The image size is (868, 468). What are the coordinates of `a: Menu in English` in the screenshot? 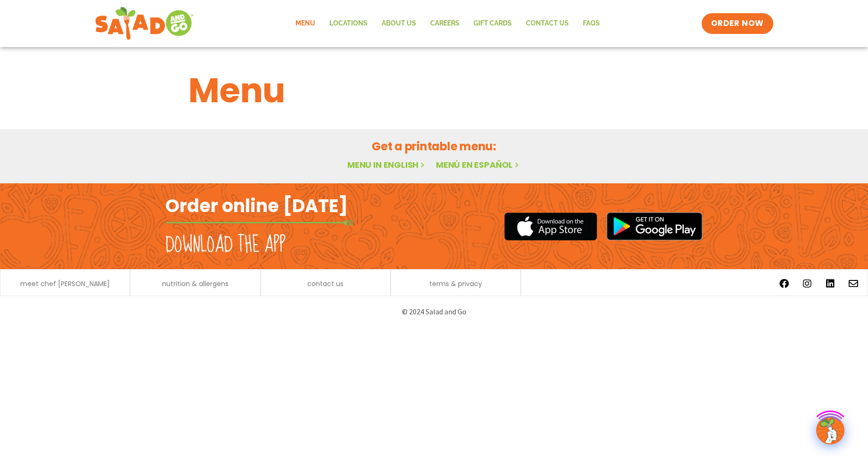 It's located at (387, 165).